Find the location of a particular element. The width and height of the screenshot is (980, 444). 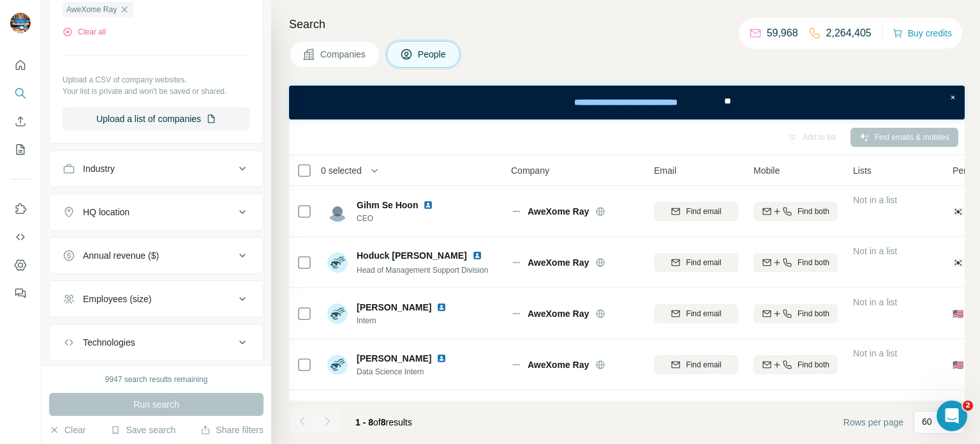

button: Share filters is located at coordinates (232, 430).